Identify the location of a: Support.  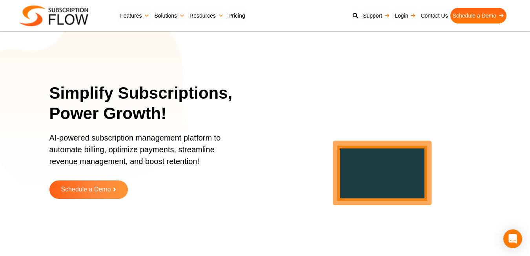
(376, 16).